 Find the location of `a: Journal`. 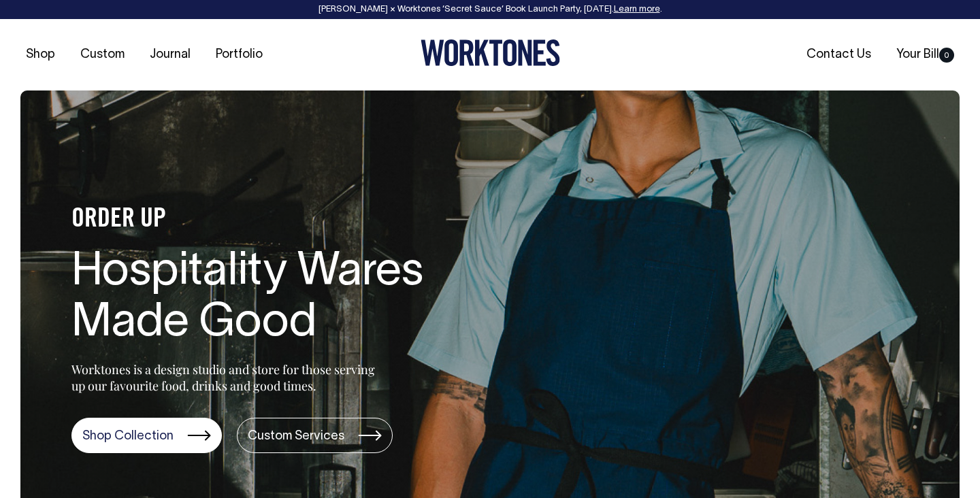

a: Journal is located at coordinates (170, 55).